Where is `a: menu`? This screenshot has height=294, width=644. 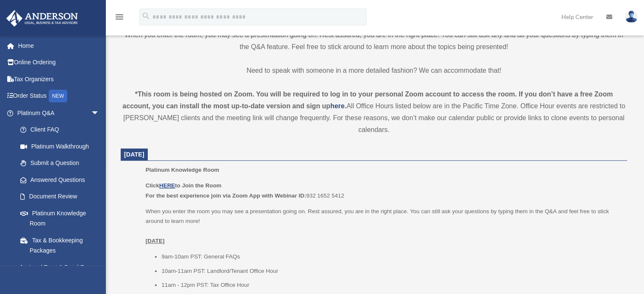 a: menu is located at coordinates (120, 18).